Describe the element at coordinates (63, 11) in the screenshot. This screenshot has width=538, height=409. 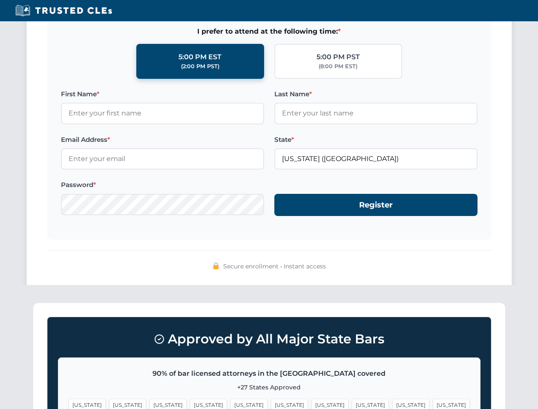
I see `img: Trusted CLEs` at that location.